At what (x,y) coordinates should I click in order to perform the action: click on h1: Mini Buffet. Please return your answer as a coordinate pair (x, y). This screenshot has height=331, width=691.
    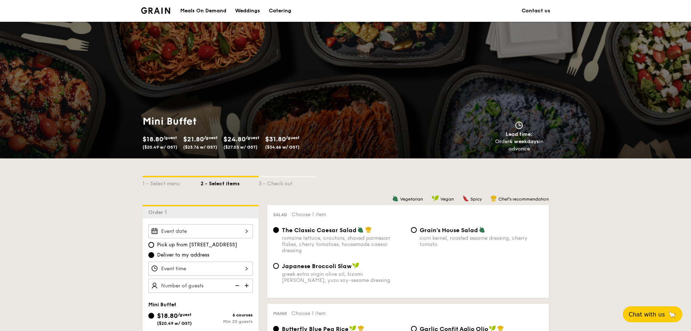
    Looking at the image, I should click on (243, 121).